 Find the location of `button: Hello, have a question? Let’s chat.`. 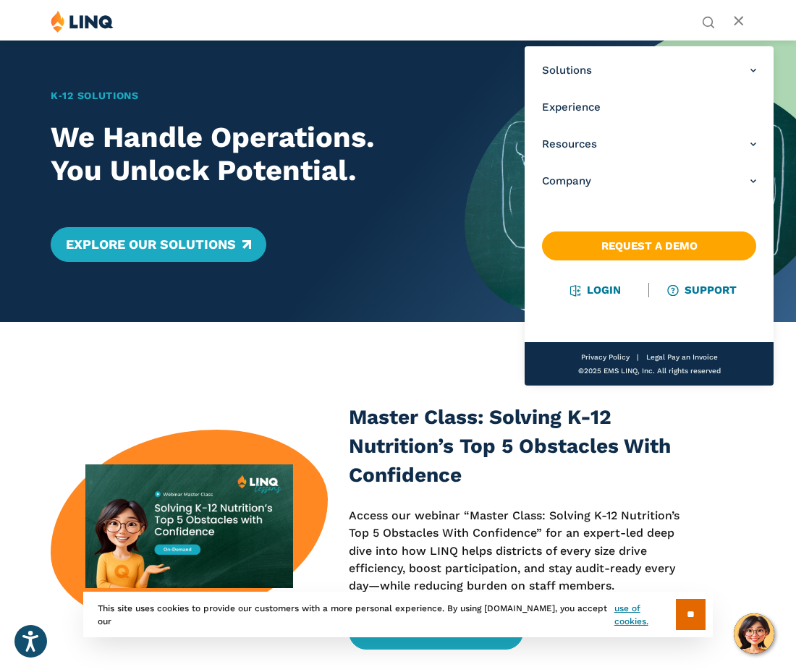

button: Hello, have a question? Let’s chat. is located at coordinates (754, 633).